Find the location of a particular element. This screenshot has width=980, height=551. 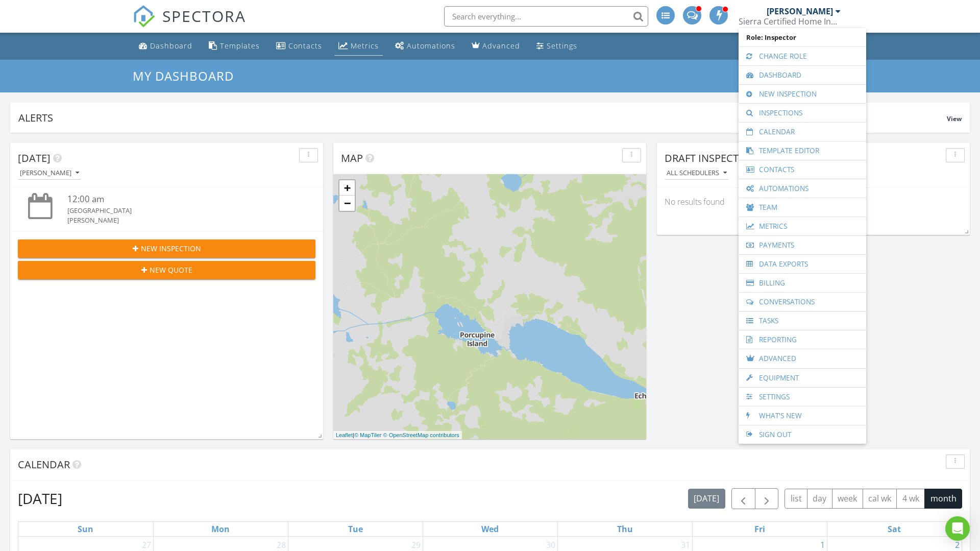

span: Draft Inspections is located at coordinates (713, 158).